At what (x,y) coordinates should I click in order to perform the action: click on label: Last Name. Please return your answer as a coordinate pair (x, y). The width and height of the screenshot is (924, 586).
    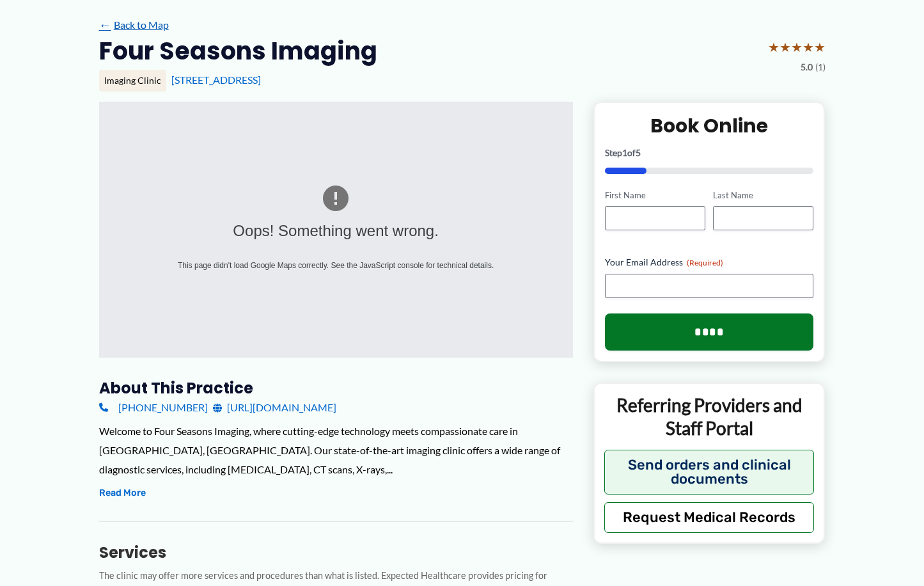
    Looking at the image, I should click on (762, 195).